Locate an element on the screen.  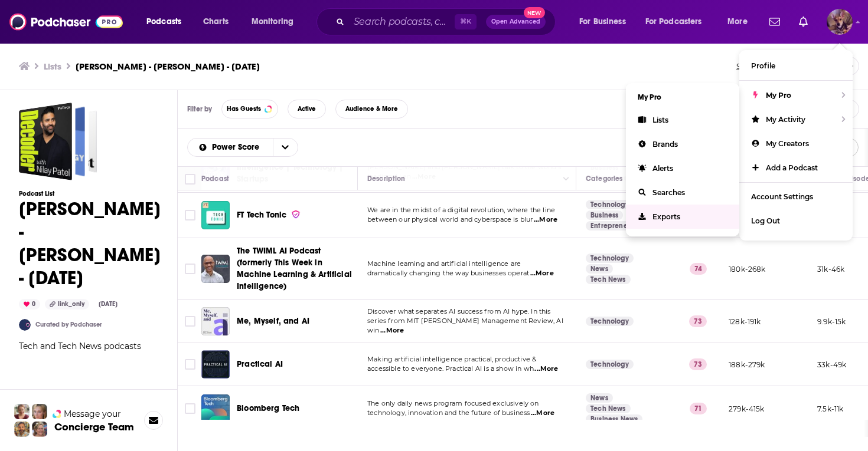
span: Practical AI is located at coordinates (259, 364).